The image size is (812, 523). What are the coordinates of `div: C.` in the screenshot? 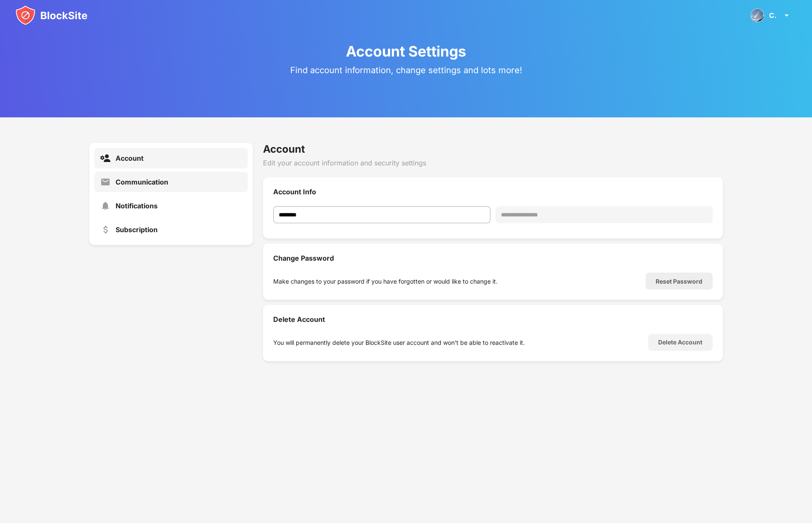 It's located at (772, 16).